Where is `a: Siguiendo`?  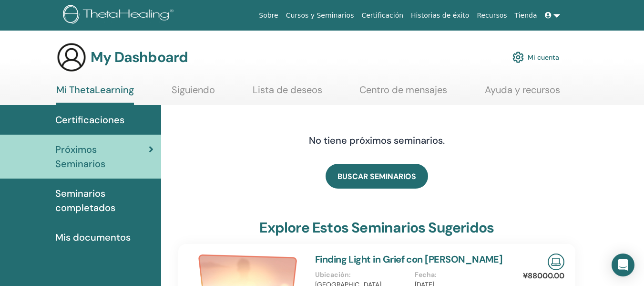 a: Siguiendo is located at coordinates (193, 93).